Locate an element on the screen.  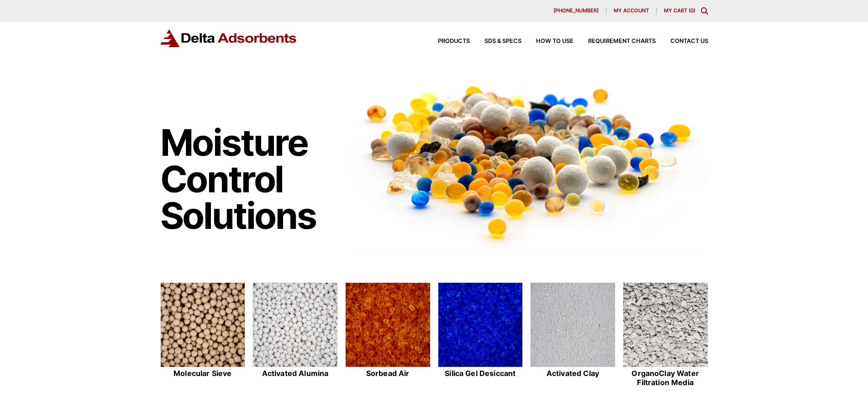
span: Requirement Charts is located at coordinates (622, 41).